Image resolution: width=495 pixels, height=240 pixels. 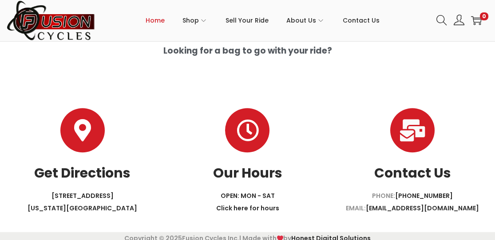 What do you see at coordinates (361, 20) in the screenshot?
I see `span: Contact Us` at bounding box center [361, 20].